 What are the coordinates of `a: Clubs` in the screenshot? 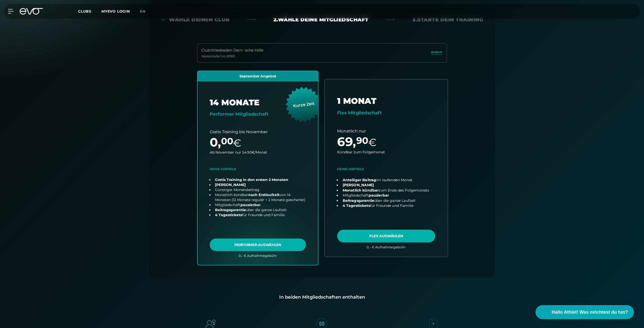 It's located at (89, 11).